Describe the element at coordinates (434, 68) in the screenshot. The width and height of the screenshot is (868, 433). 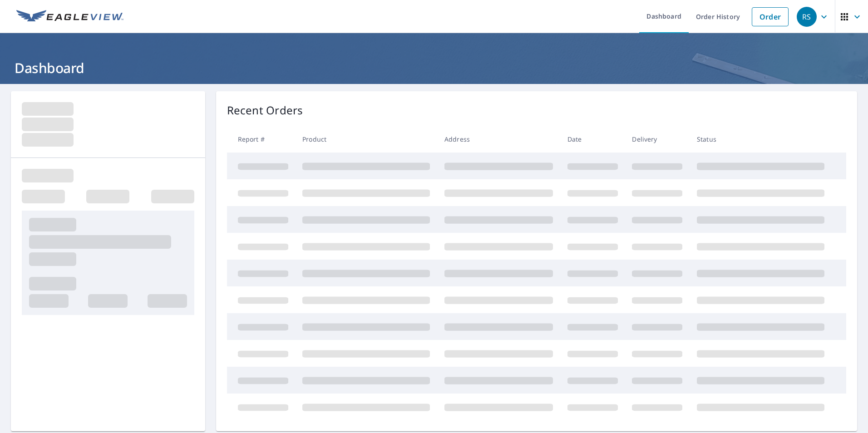
I see `h1: Dashboard` at that location.